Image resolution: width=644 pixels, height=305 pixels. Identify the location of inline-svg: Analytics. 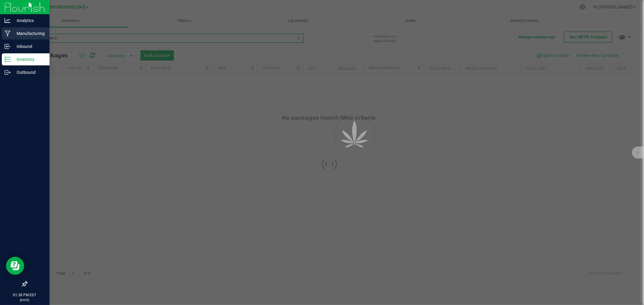
(8, 21).